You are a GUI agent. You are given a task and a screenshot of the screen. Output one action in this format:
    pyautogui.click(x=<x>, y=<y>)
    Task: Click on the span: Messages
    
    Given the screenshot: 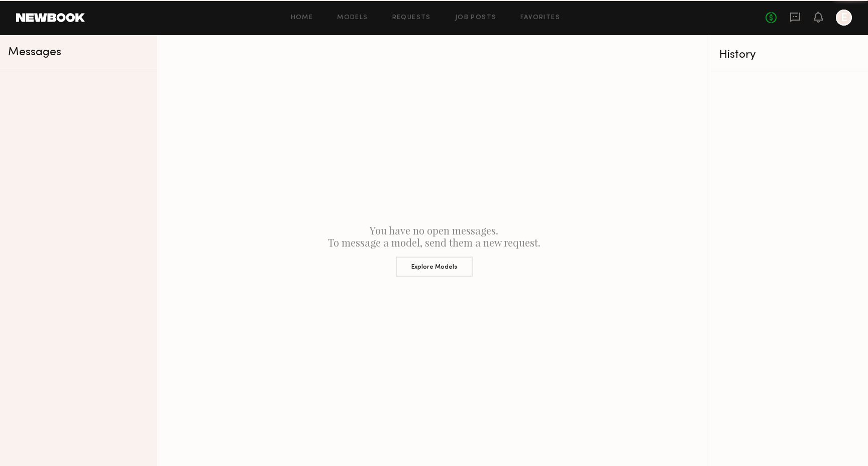 What is the action you would take?
    pyautogui.click(x=35, y=52)
    